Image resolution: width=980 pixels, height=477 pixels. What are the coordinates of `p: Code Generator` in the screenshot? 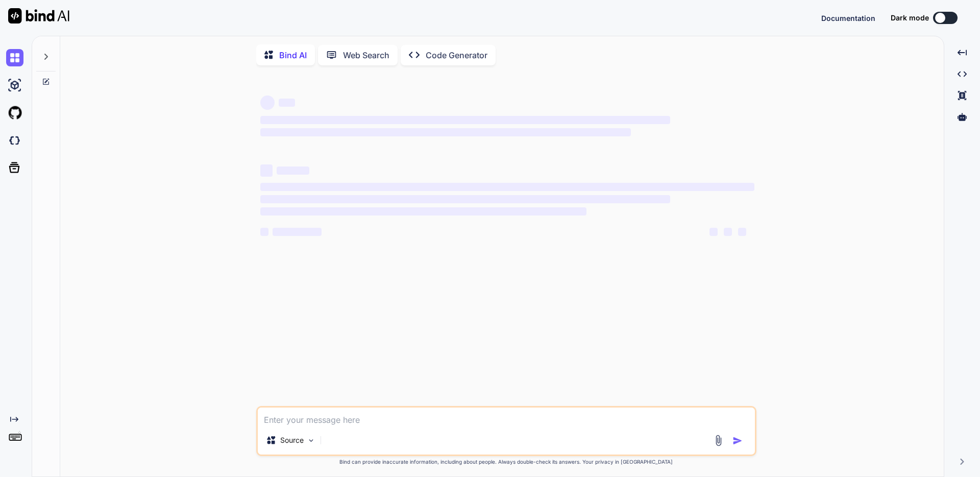 It's located at (456, 55).